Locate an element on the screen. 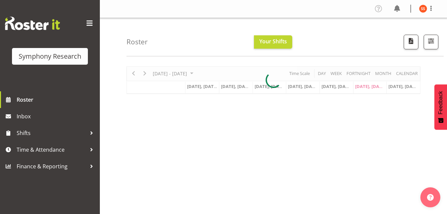  span: Roster is located at coordinates (57, 99).